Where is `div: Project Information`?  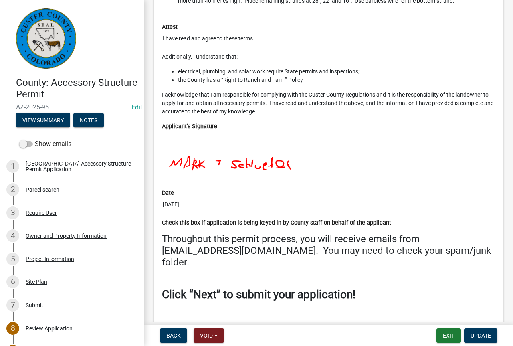 div: Project Information is located at coordinates (50, 259).